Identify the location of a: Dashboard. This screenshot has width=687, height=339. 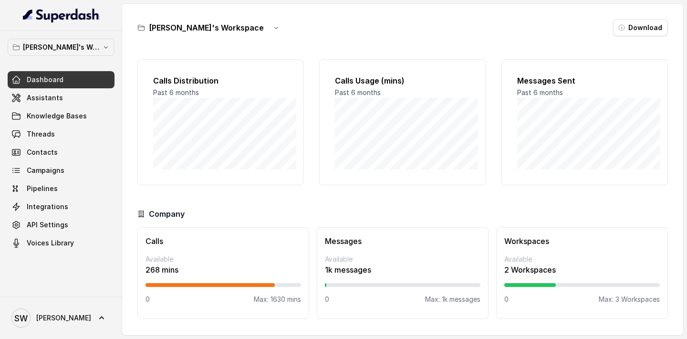
(61, 80).